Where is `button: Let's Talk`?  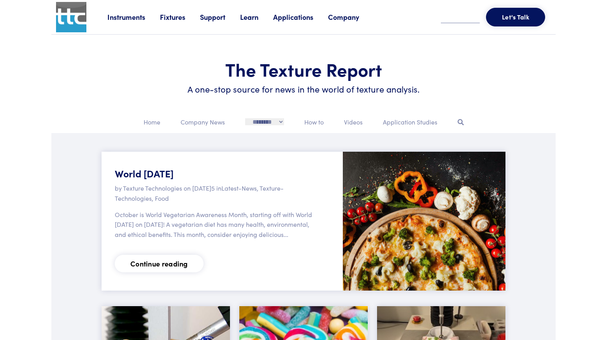 button: Let's Talk is located at coordinates (515, 17).